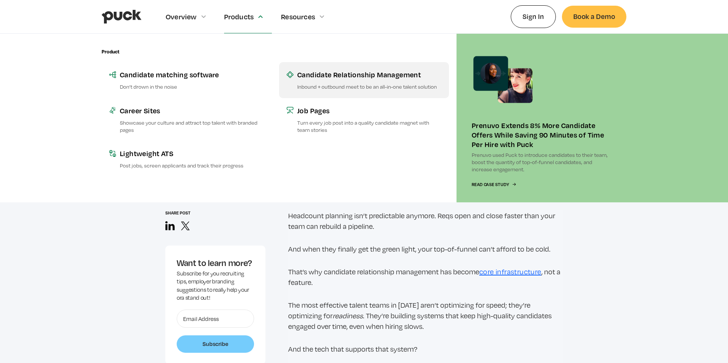 The height and width of the screenshot is (363, 728). What do you see at coordinates (348, 316) in the screenshot?
I see `em: readiness` at bounding box center [348, 316].